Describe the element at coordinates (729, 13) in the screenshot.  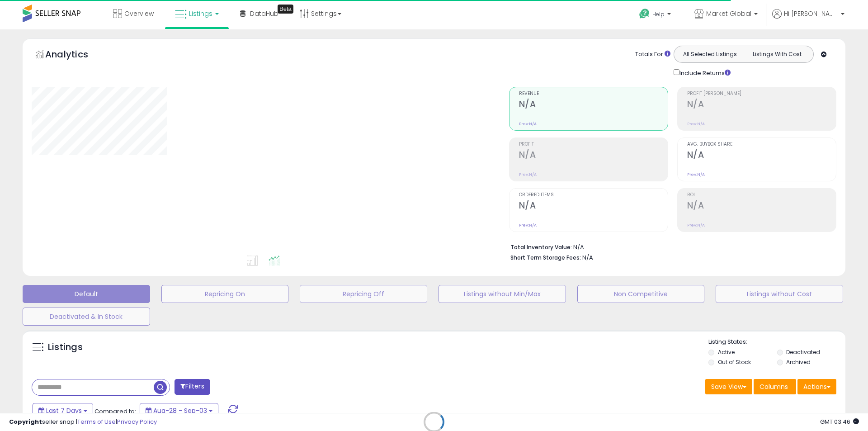
I see `span: Market Global` at that location.